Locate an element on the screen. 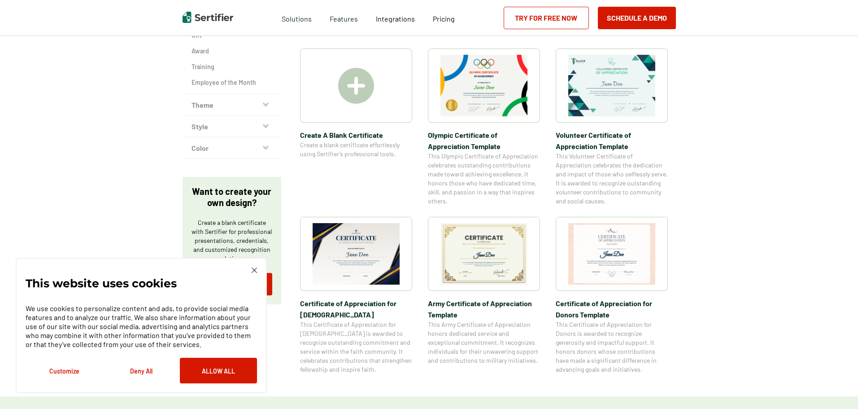 The height and width of the screenshot is (409, 858). button: Theme is located at coordinates (232, 105).